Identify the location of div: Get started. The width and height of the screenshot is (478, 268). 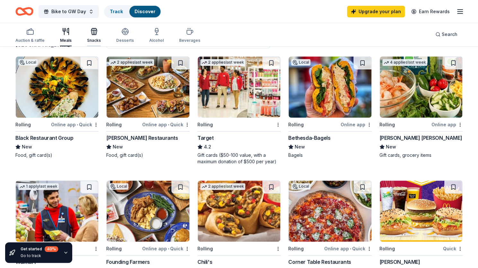
(39, 249).